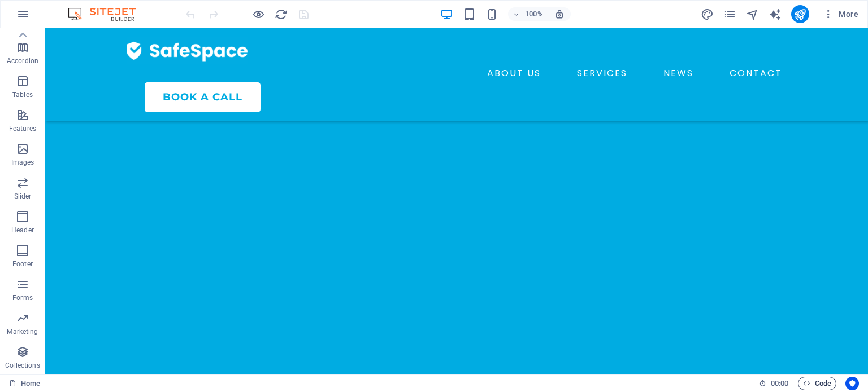  I want to click on button: More, so click(840, 14).